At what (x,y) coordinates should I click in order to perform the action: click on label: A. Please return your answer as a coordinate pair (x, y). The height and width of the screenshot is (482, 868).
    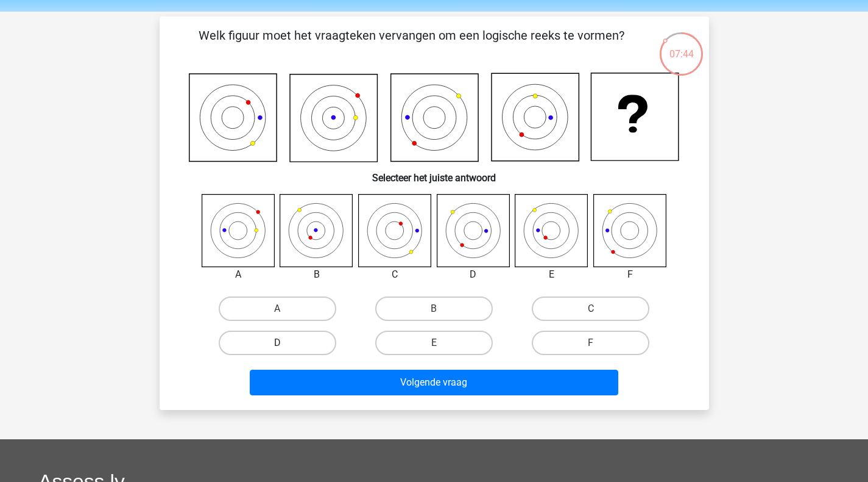
    Looking at the image, I should click on (277, 309).